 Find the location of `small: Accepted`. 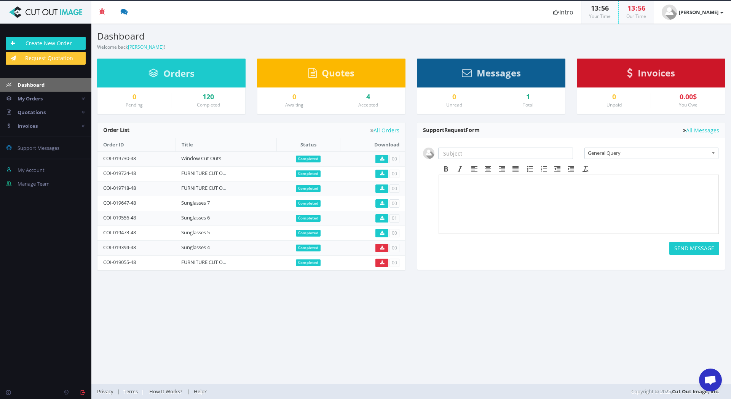

small: Accepted is located at coordinates (368, 105).